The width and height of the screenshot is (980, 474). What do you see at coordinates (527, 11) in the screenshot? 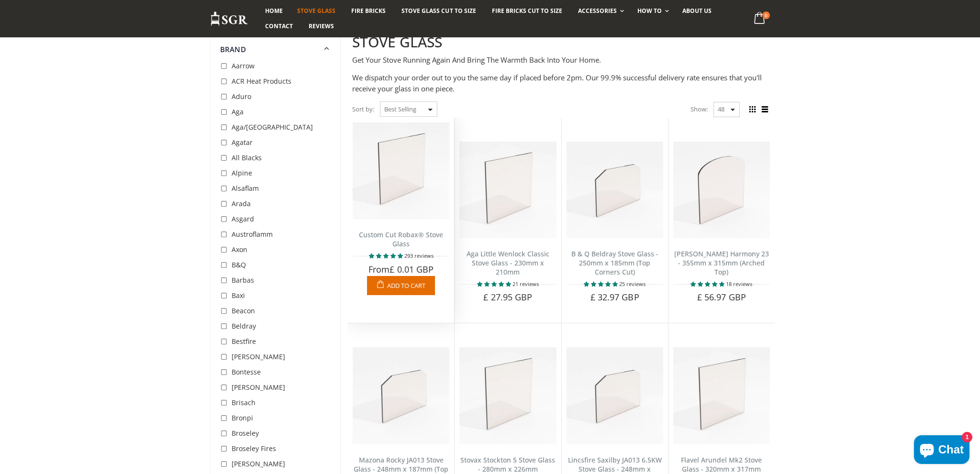
I see `a: Fire Bricks Cut To Size` at bounding box center [527, 11].